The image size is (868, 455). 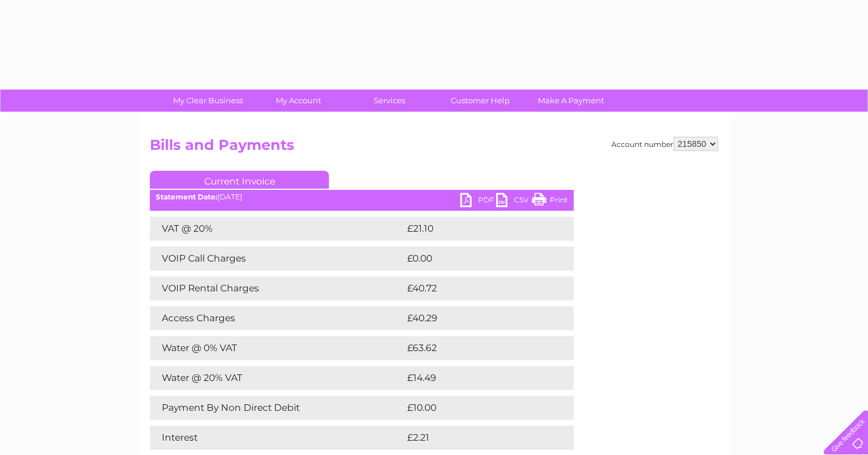 What do you see at coordinates (277, 378) in the screenshot?
I see `td: Water @ 20% VAT` at bounding box center [277, 378].